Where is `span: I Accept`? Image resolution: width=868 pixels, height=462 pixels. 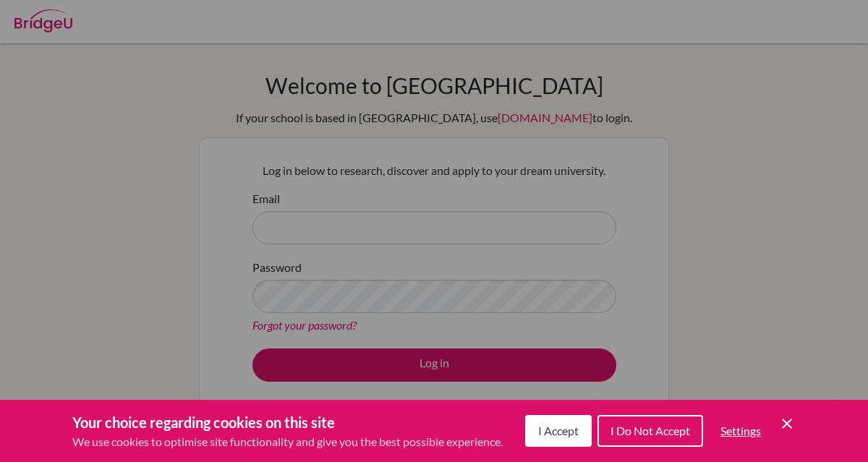 span: I Accept is located at coordinates (559, 430).